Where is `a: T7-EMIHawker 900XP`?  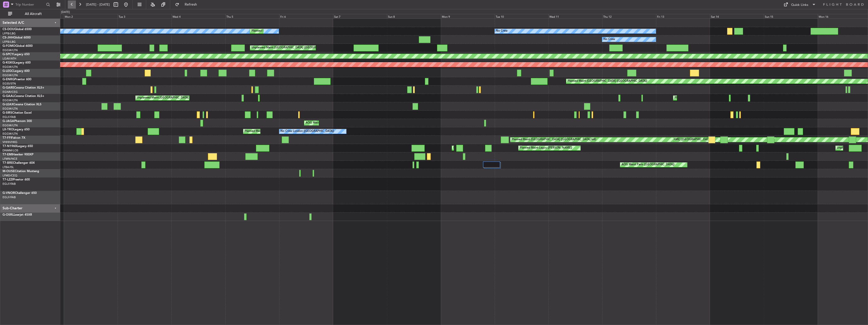 a: T7-EMIHawker 900XP is located at coordinates (18, 155).